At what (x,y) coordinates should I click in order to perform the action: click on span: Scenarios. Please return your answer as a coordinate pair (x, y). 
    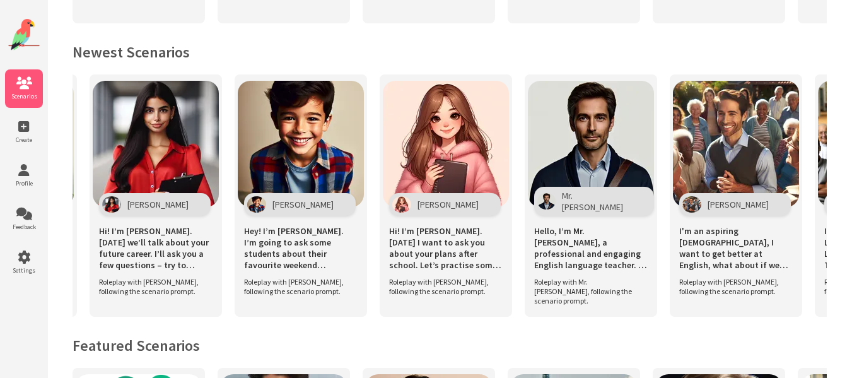
    Looking at the image, I should click on (24, 96).